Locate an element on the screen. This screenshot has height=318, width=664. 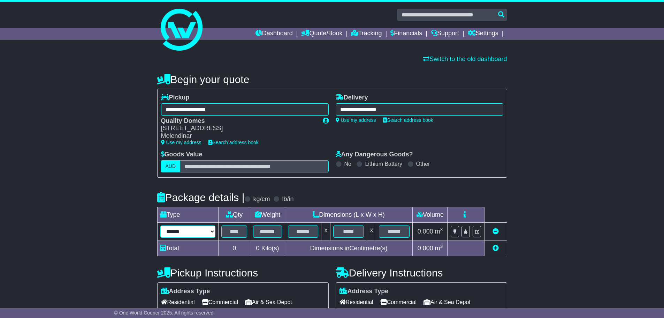
label: Delivery is located at coordinates (352, 98).